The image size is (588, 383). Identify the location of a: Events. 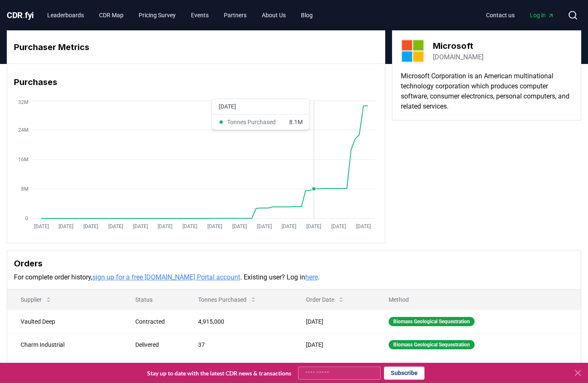
(200, 15).